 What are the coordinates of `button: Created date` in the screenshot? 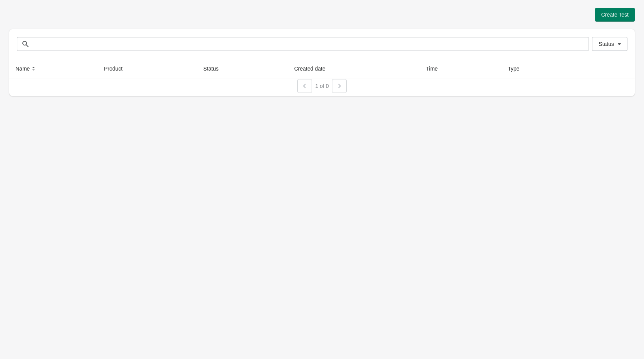 It's located at (313, 69).